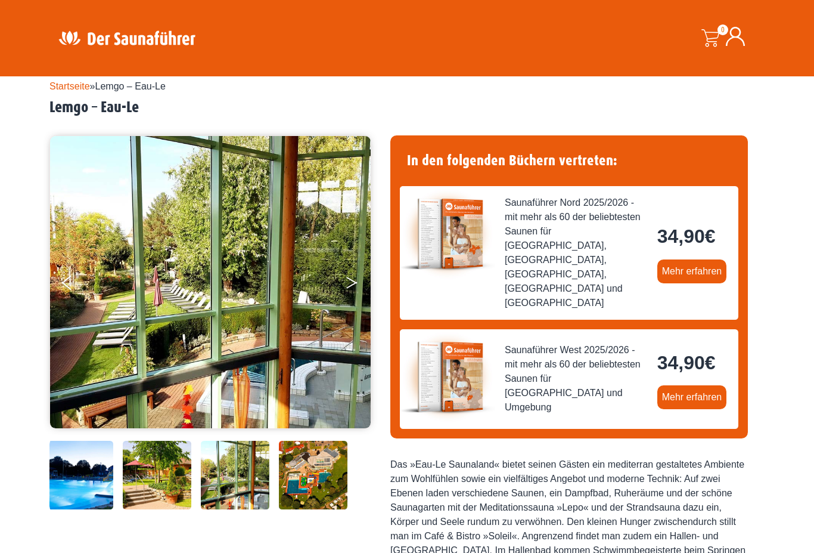 The image size is (814, 553). Describe the element at coordinates (448, 234) in the screenshot. I see `img: der-saunafuehrer-2025-nord.jpg` at that location.